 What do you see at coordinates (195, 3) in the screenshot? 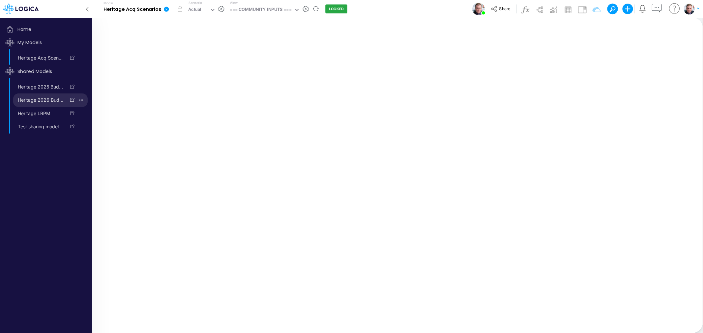
I see `label: Scenario` at bounding box center [195, 3].